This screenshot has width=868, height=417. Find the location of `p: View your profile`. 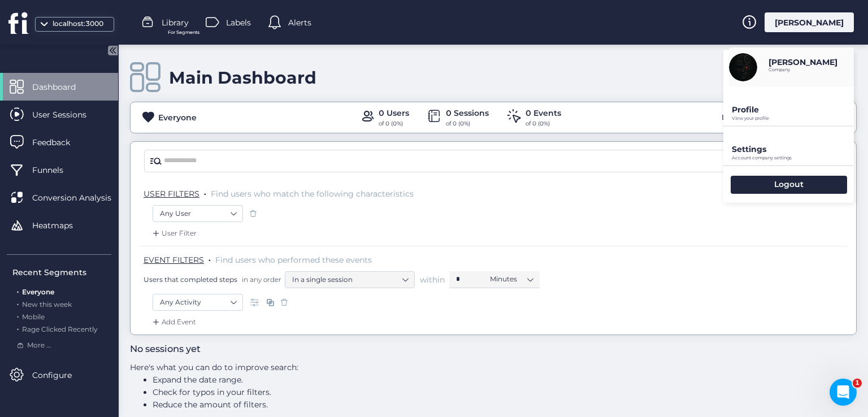

p: View your profile is located at coordinates (793, 118).